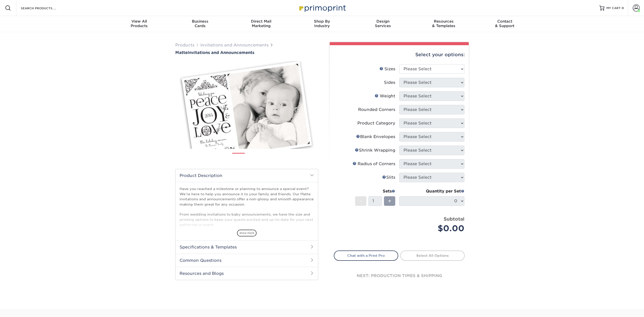 Image resolution: width=644 pixels, height=317 pixels. I want to click on div: Rounded Corners, so click(376, 109).